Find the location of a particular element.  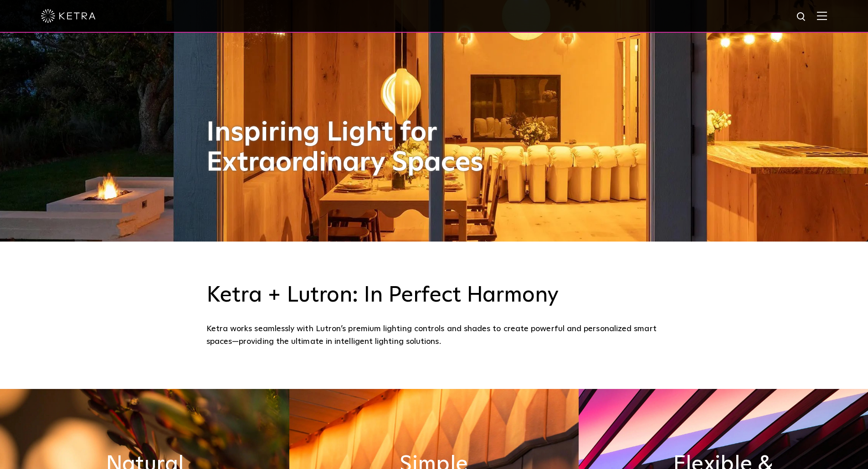

h3: Ketra + Lutron: In Perfect Harmony is located at coordinates (434, 296).